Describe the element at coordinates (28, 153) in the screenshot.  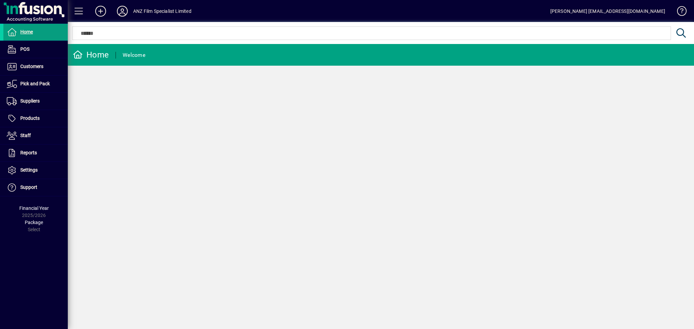
I see `span: Reports` at that location.